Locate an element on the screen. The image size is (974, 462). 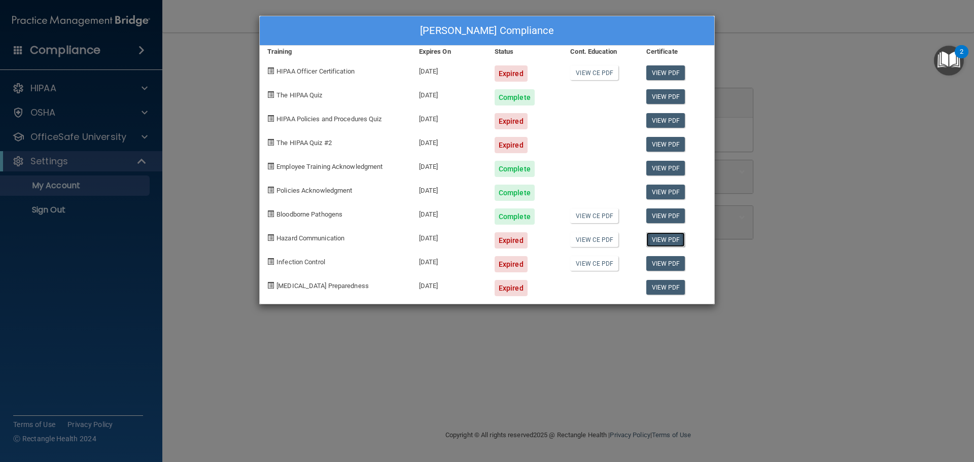
div: Training is located at coordinates (335, 52).